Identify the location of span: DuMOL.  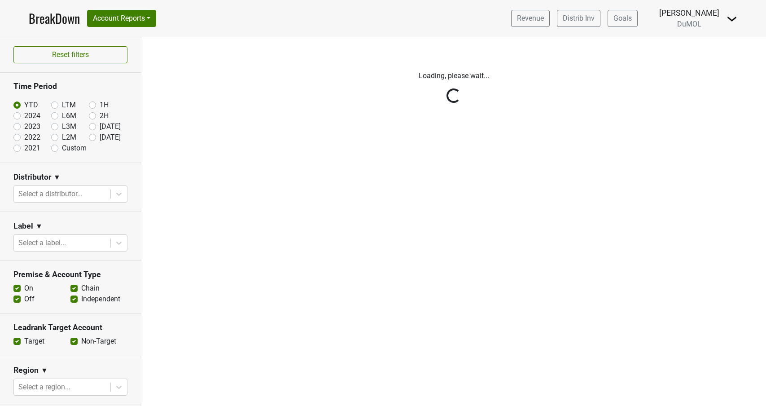
(689, 24).